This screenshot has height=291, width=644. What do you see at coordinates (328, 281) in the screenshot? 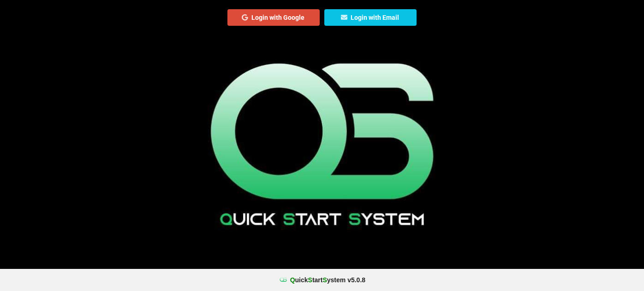
I see `b: uick tart ystem v 5.0.8` at bounding box center [328, 281].